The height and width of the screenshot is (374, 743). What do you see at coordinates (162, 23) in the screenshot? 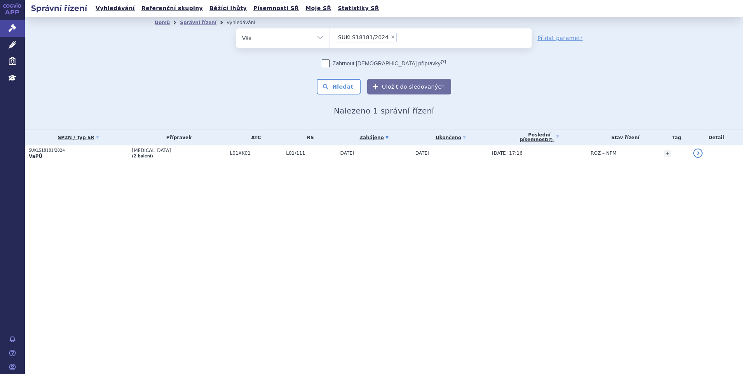
I see `a: Domů` at bounding box center [162, 23].